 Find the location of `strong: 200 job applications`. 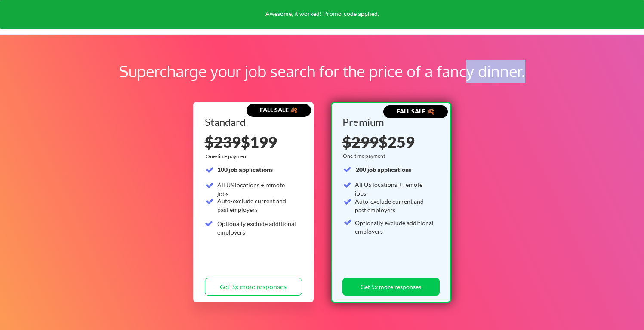

strong: 200 job applications is located at coordinates (383, 169).